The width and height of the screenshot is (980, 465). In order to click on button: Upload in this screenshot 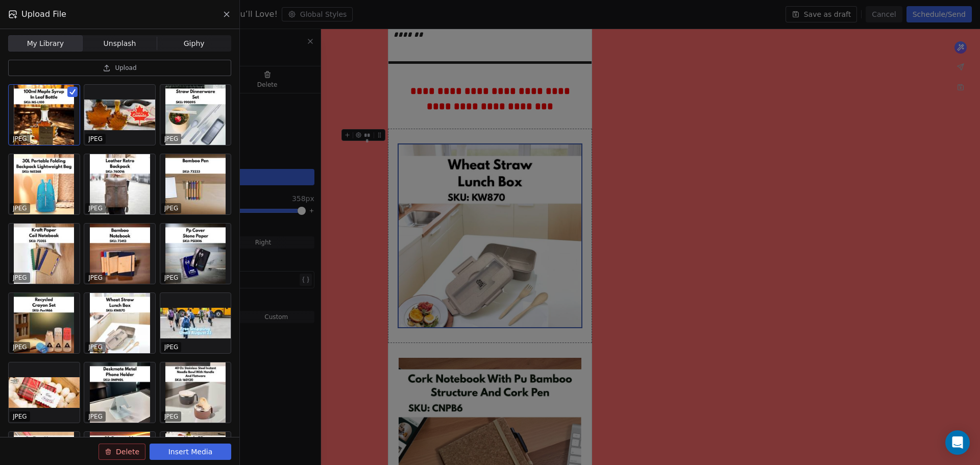, I will do `click(120, 68)`.